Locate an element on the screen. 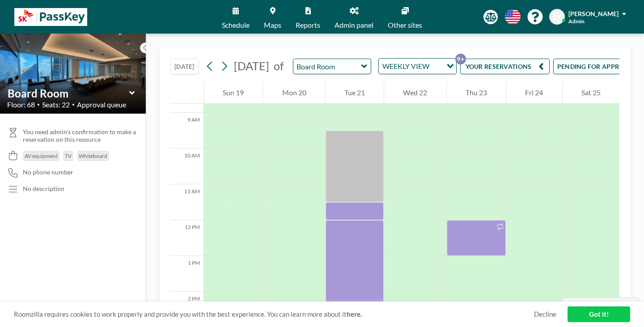 This screenshot has width=644, height=327. span: TV is located at coordinates (68, 155).